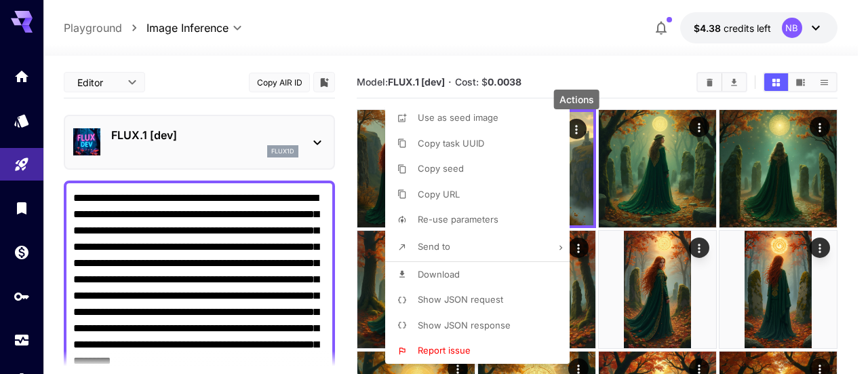  Describe the element at coordinates (576, 99) in the screenshot. I see `div: Actions` at that location.